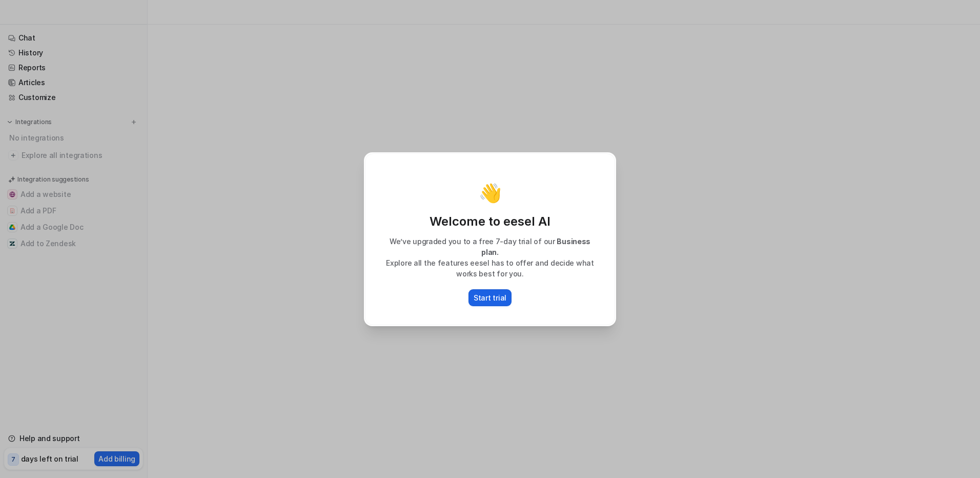 This screenshot has width=980, height=478. Describe the element at coordinates (490, 247) in the screenshot. I see `p: We’ve upgraded you to a free 7-day trial of our` at that location.